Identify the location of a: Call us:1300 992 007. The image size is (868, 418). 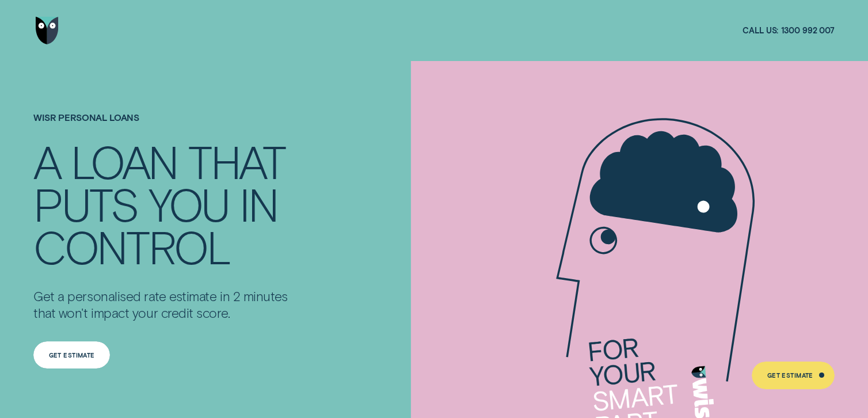
(788, 30).